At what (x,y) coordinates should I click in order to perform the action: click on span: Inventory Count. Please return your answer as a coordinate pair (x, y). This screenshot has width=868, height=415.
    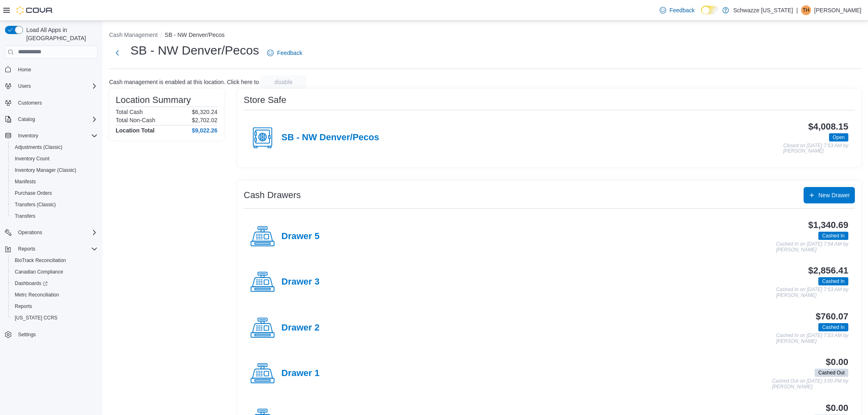
    Looking at the image, I should click on (32, 159).